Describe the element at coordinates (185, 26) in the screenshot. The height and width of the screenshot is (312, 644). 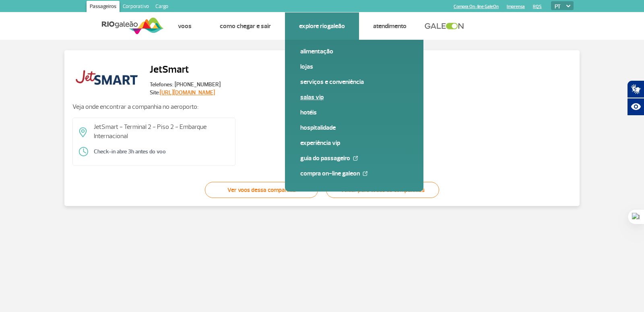
I see `a: Voos` at that location.